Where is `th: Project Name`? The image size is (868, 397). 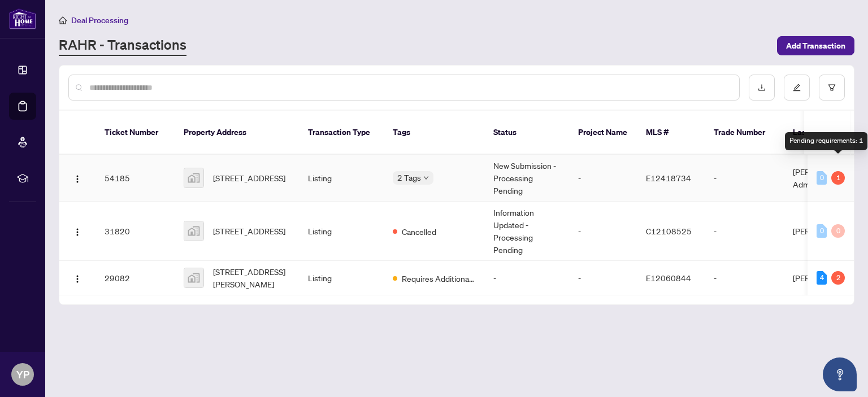 th: Project Name is located at coordinates (603, 133).